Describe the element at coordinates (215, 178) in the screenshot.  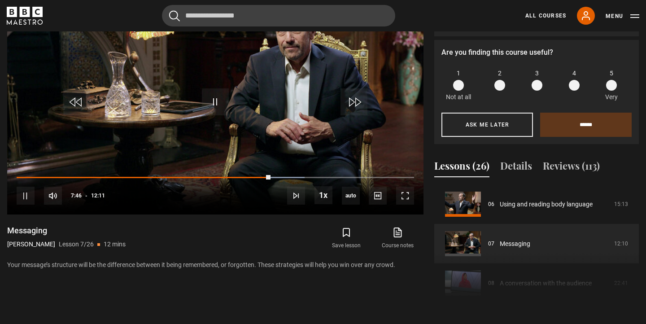
I see `div: Progress Bar` at that location.